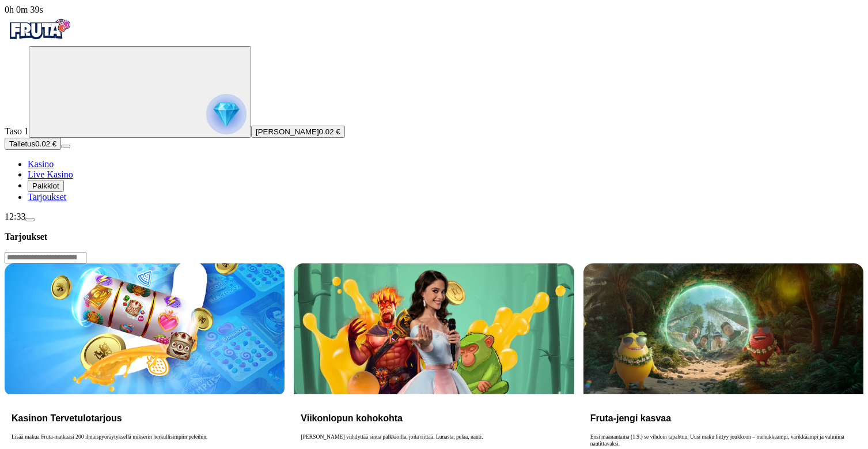 This screenshot has height=449, width=868. What do you see at coordinates (144, 329) in the screenshot?
I see `img: Kasinon Tervetulotarjous` at bounding box center [144, 329].